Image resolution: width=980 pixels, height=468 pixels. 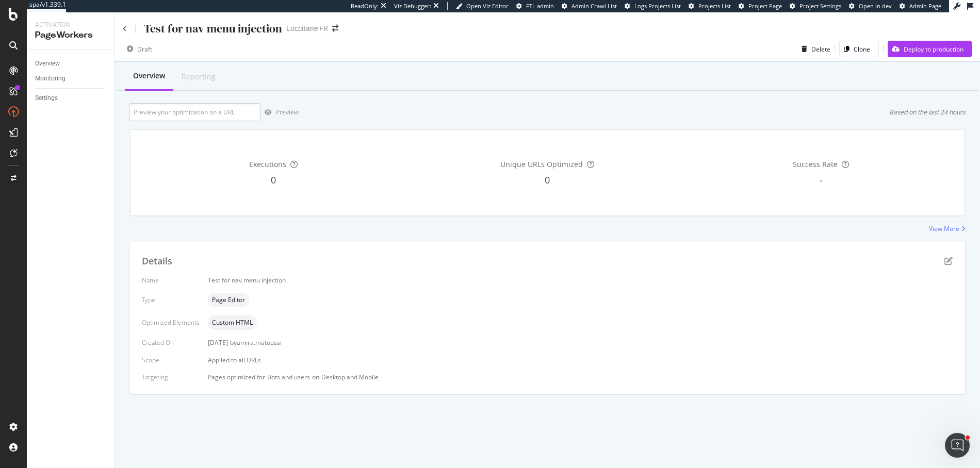 I want to click on div: Applied to all URLs, so click(x=547, y=328).